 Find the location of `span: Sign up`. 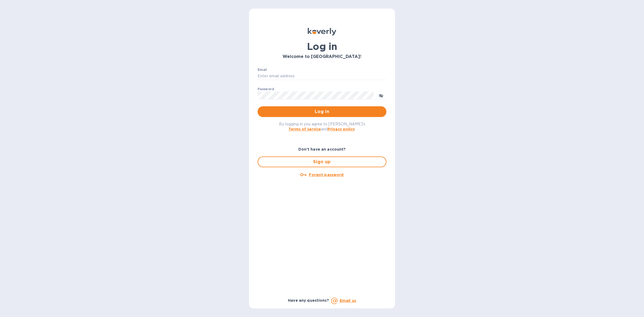

span: Sign up is located at coordinates (322, 162).